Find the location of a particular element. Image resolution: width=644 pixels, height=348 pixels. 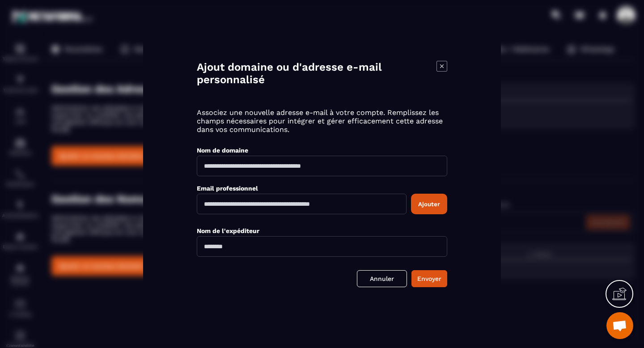

button: Ajouter is located at coordinates (429, 204).